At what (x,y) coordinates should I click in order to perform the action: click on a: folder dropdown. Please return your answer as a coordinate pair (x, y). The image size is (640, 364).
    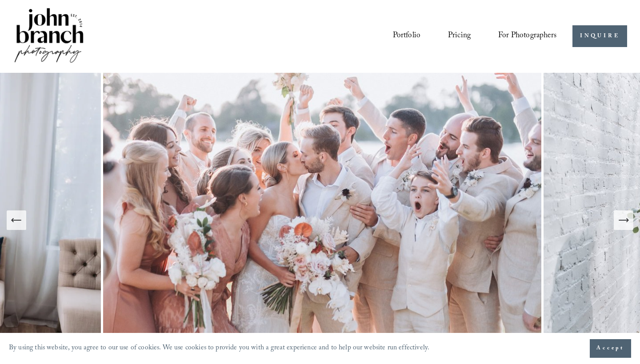
    Looking at the image, I should click on (527, 37).